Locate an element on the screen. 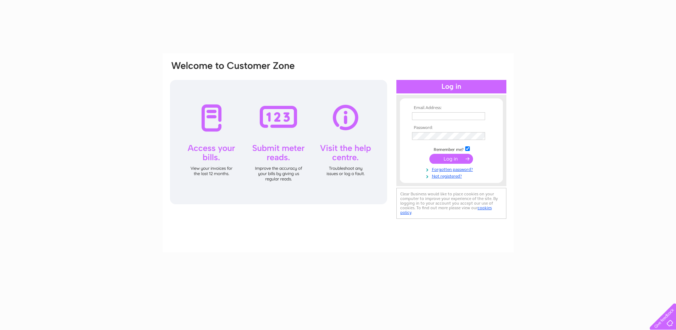 The image size is (676, 330). th: Password: is located at coordinates (451, 128).